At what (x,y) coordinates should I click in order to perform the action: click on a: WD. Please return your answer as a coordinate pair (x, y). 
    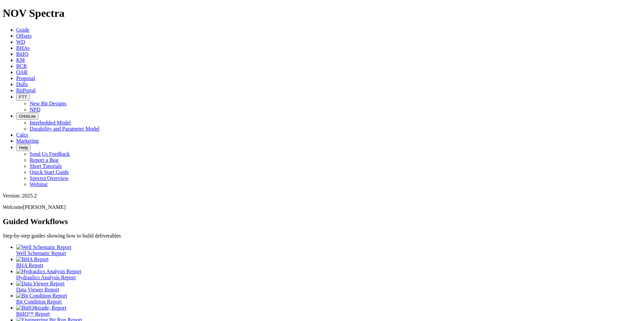
    Looking at the image, I should click on (20, 42).